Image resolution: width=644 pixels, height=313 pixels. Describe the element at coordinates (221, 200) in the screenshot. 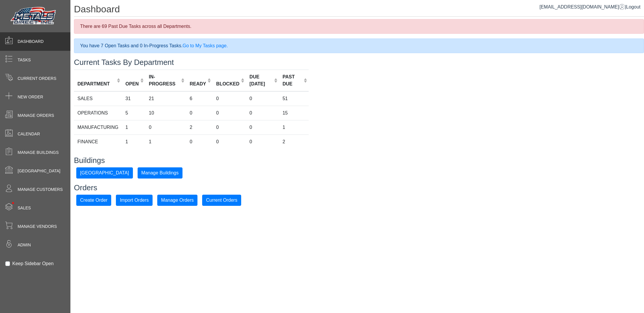

I see `button: Current Orders` at that location.